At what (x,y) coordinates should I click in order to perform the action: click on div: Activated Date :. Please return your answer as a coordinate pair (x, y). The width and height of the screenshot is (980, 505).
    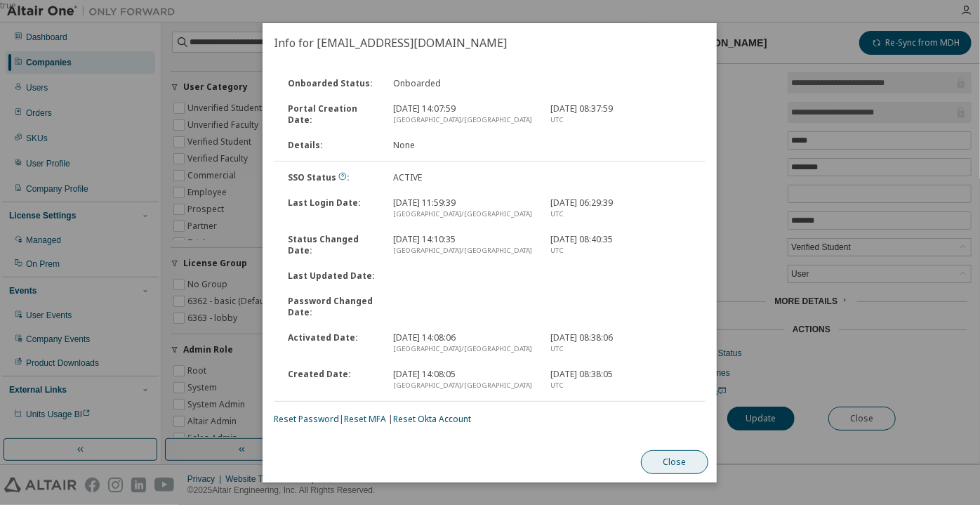
    Looking at the image, I should click on (332, 343).